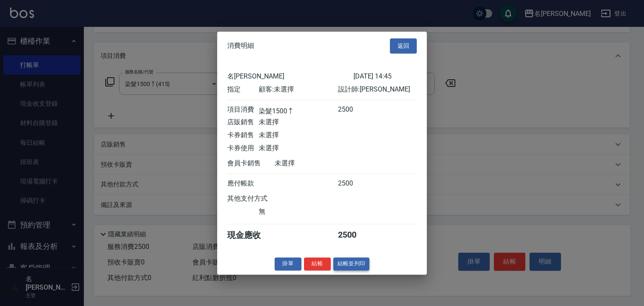 The image size is (644, 306). Describe the element at coordinates (251, 235) in the screenshot. I see `div: 現金應收` at that location.